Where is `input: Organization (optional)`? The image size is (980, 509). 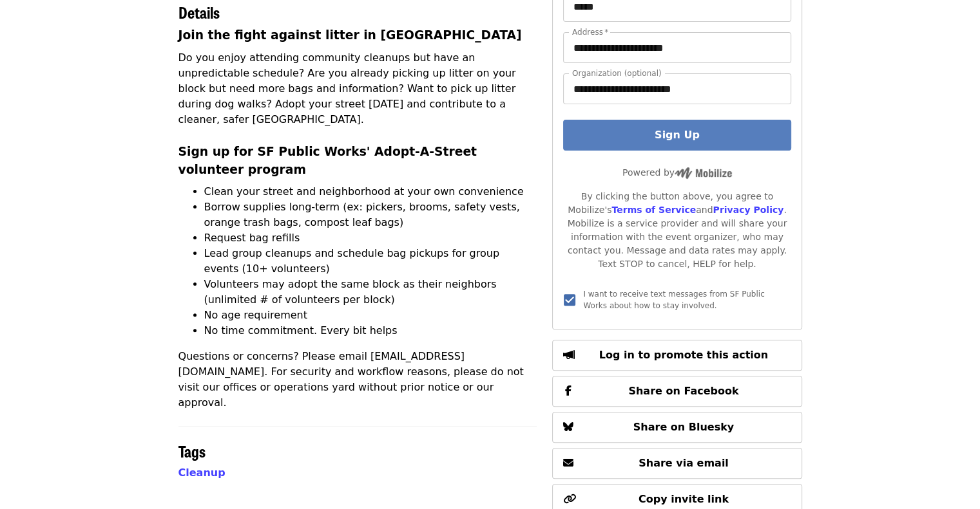 input: Organization (optional) is located at coordinates (676, 89).